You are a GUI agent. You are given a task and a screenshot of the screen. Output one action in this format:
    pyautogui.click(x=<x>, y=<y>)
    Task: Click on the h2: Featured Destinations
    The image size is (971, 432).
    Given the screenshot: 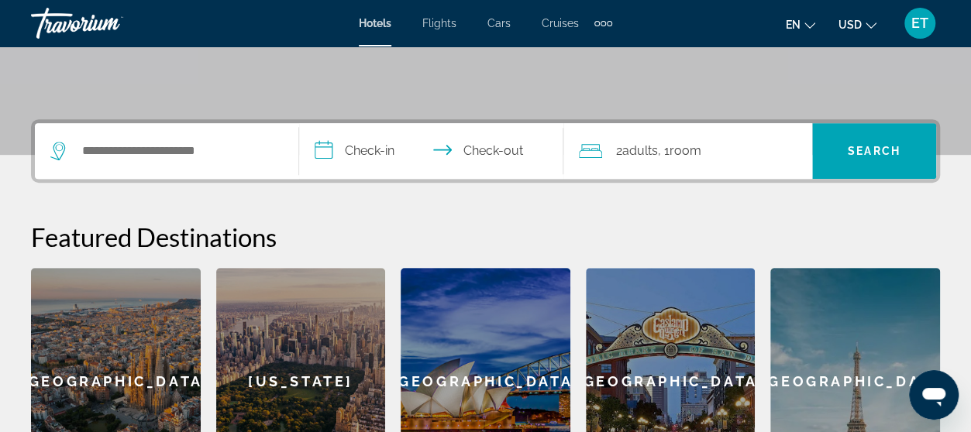 What is the action you would take?
    pyautogui.click(x=485, y=237)
    